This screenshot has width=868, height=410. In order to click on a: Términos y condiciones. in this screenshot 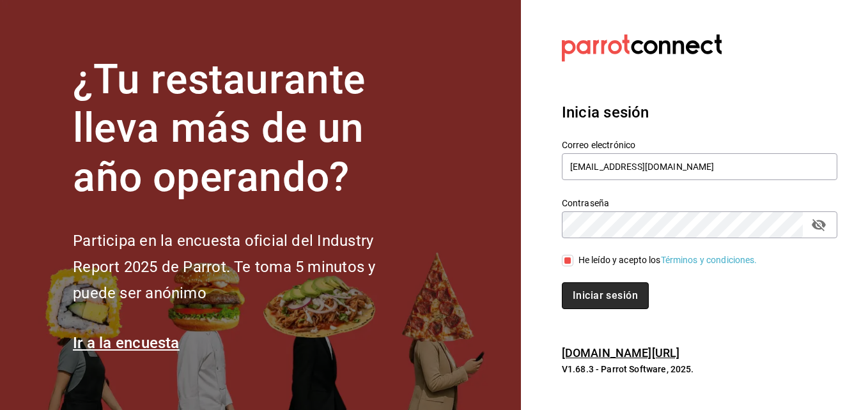, I will do `click(709, 260)`.